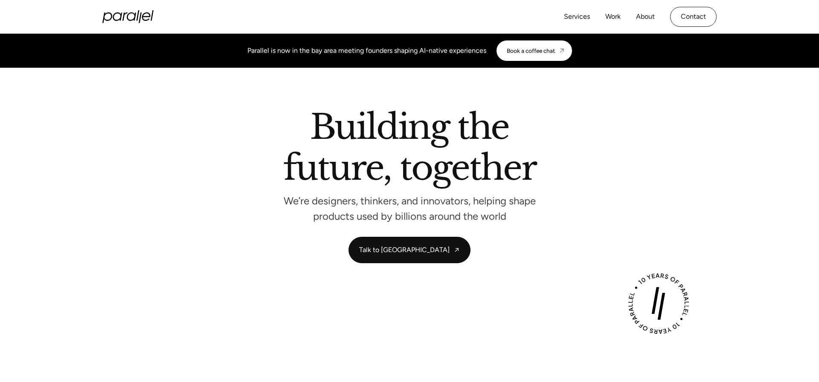 The image size is (819, 382). I want to click on a: Services, so click(576, 17).